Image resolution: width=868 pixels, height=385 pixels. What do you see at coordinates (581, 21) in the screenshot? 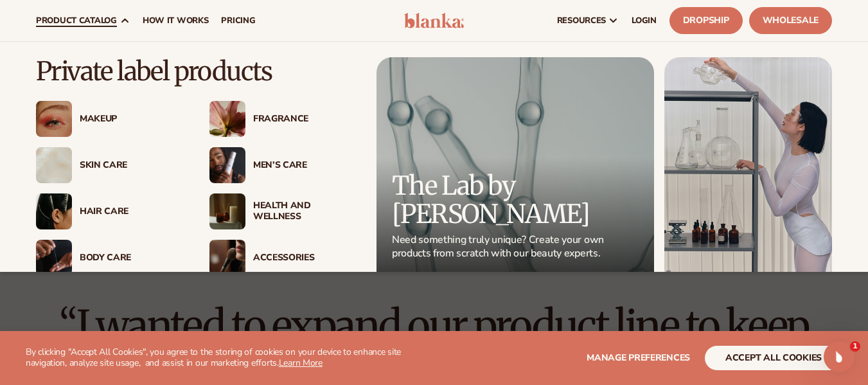
I see `span: resources` at bounding box center [581, 21].